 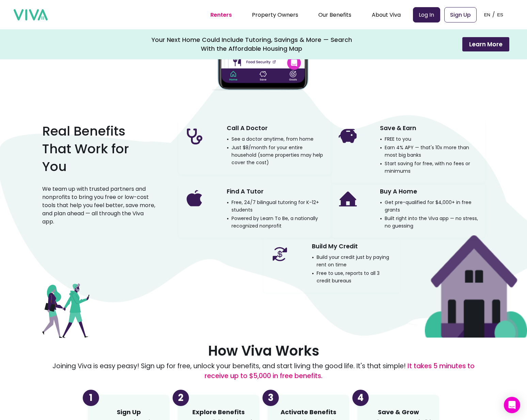 What do you see at coordinates (264, 371) in the screenshot?
I see `p: Joining Viva is easy peasy! Sign up for free, unlock your benefits, and start living the good lif...` at bounding box center [264, 371].